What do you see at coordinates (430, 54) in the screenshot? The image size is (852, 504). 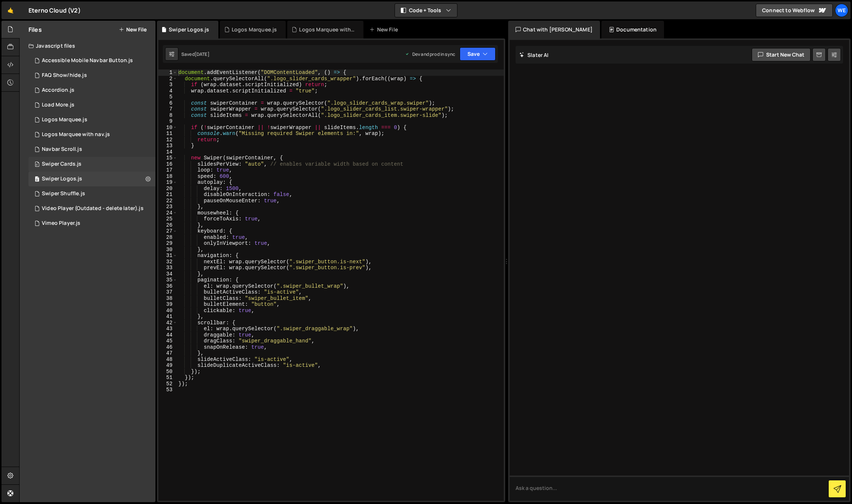 I see `div: Dev and prod in sync` at bounding box center [430, 54].